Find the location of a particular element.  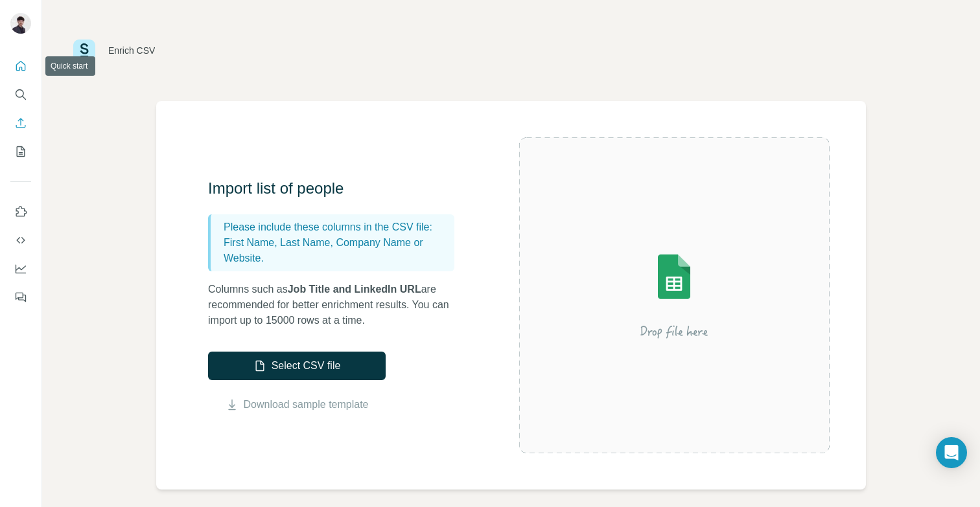

button: Search is located at coordinates (21, 95).